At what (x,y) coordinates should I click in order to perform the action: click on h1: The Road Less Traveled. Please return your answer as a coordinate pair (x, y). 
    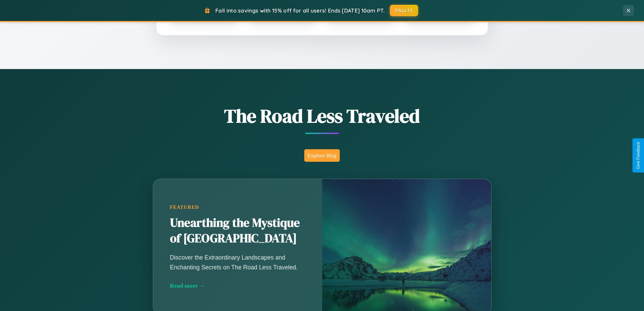
    Looking at the image, I should click on (322, 116).